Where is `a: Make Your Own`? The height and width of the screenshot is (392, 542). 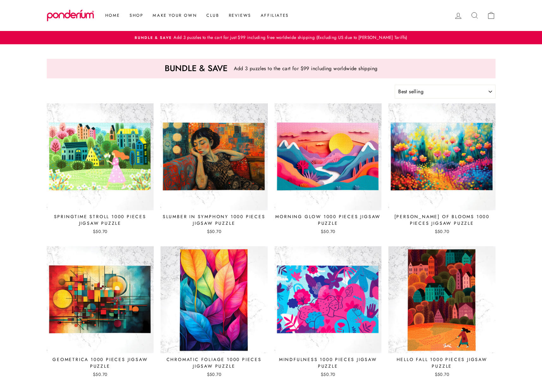 a: Make Your Own is located at coordinates (175, 16).